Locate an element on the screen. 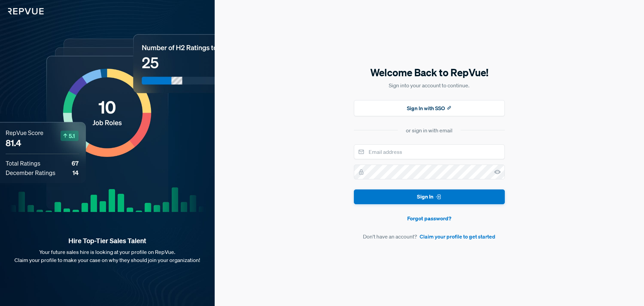 The width and height of the screenshot is (644, 306). article: Don't have an account? is located at coordinates (429, 236).